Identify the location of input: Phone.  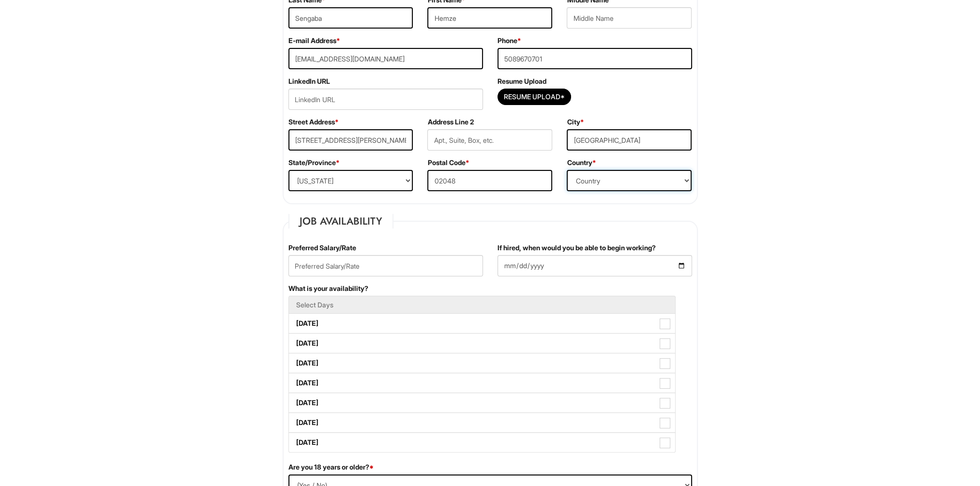
(594, 59).